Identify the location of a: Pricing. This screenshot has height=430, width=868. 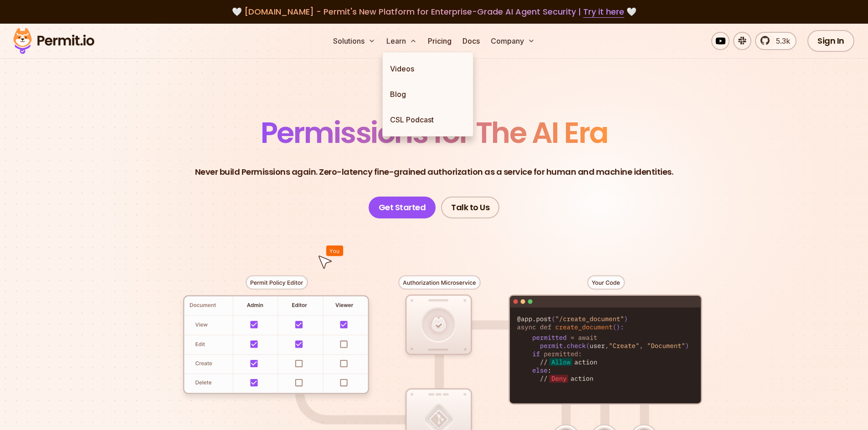
(440, 41).